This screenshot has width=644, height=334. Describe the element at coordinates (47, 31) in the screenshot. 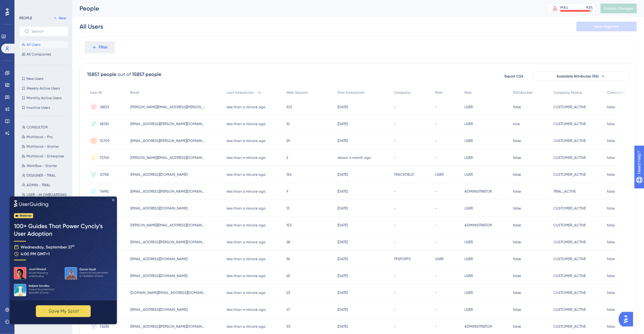

I see `input: Search` at that location.